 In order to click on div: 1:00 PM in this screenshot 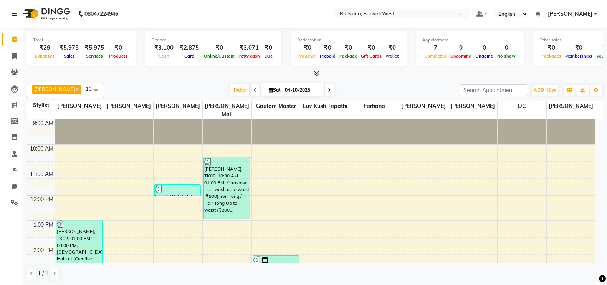, I will do `click(43, 225)`.